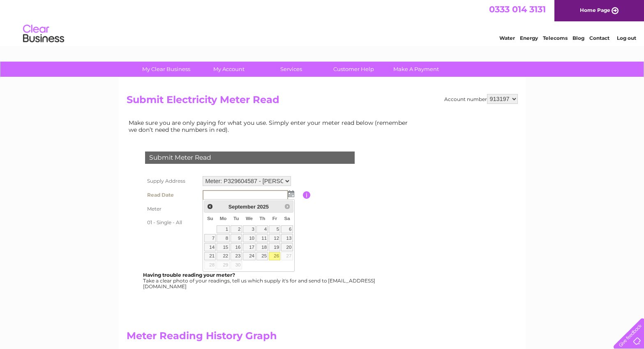  What do you see at coordinates (210, 218) in the screenshot?
I see `span: Sunday` at bounding box center [210, 218].